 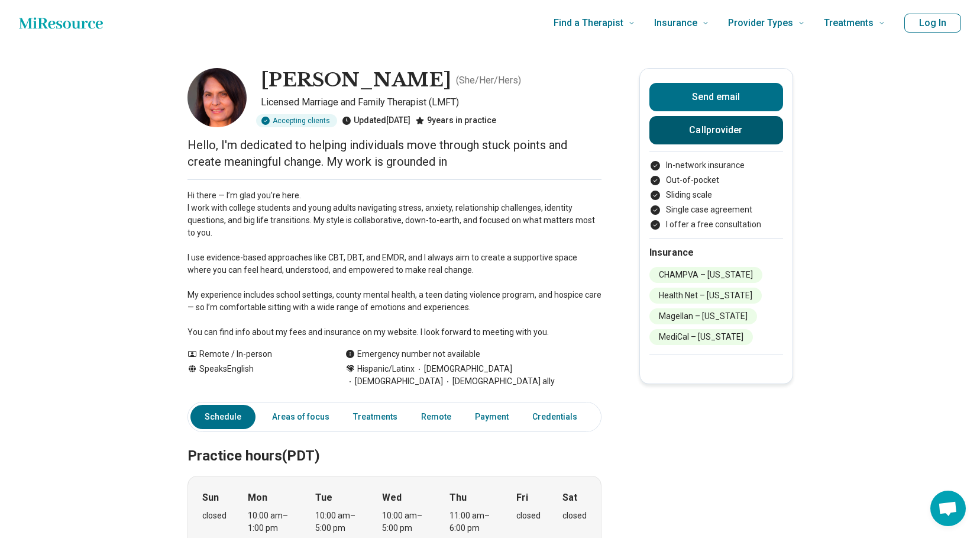 I want to click on h2: Practice hours (PDT), so click(x=394, y=442).